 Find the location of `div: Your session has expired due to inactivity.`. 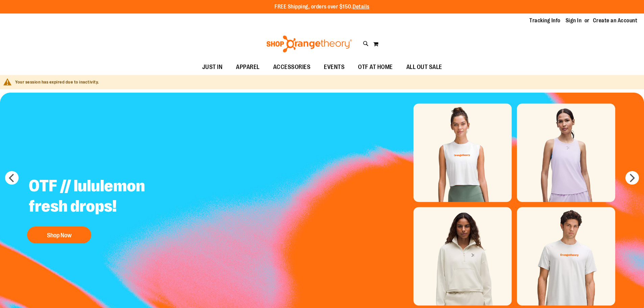

div: Your session has expired due to inactivity. is located at coordinates (326, 82).